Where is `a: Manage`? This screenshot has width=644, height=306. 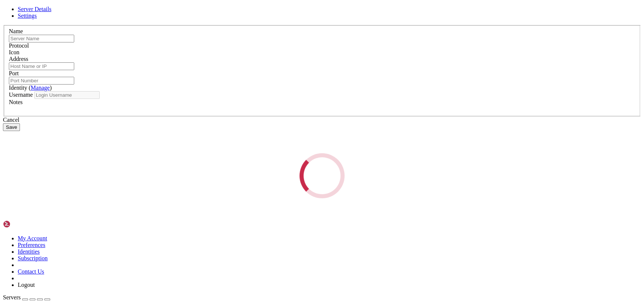
a: Manage is located at coordinates (40, 88).